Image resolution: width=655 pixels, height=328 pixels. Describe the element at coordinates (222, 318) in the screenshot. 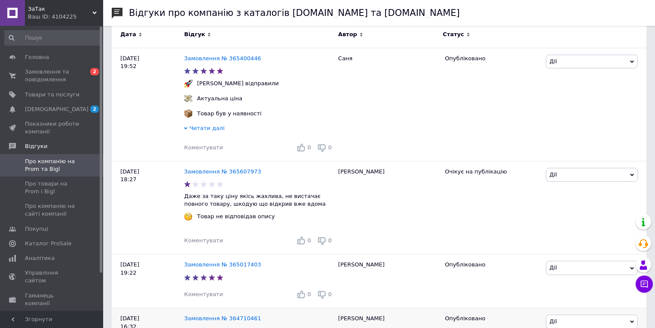

I see `a: Замовлення № 364710461` at that location.